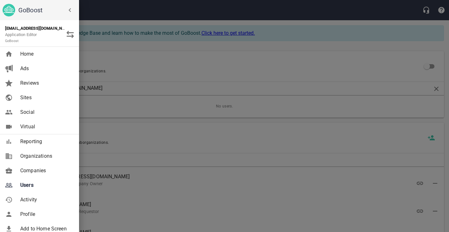  Describe the element at coordinates (70, 34) in the screenshot. I see `button: Switch Role` at that location.